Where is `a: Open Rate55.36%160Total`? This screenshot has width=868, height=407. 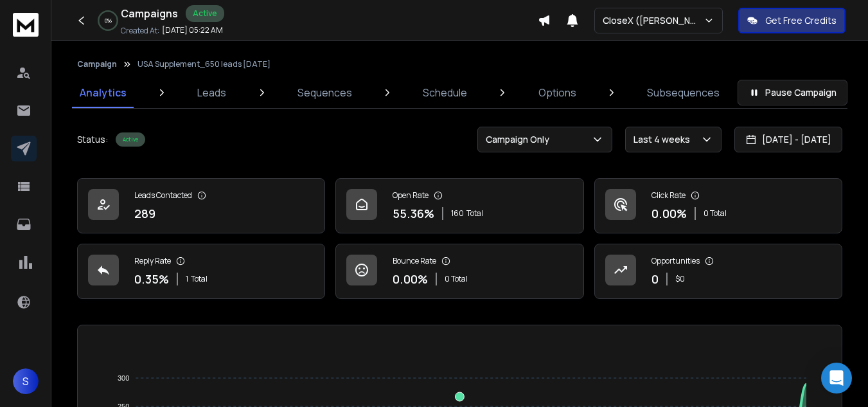
a: Open Rate55.36%160Total is located at coordinates (460, 206).